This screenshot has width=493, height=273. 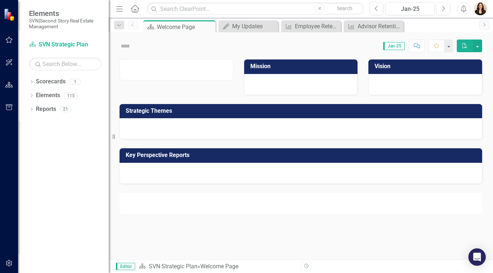 I want to click on a: Scorecards, so click(x=51, y=82).